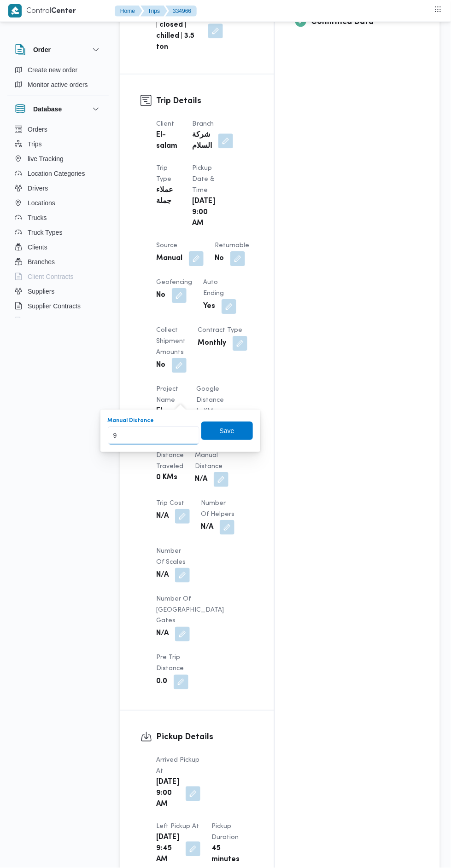 Image resolution: width=451 pixels, height=868 pixels. I want to click on span: Clients, so click(37, 247).